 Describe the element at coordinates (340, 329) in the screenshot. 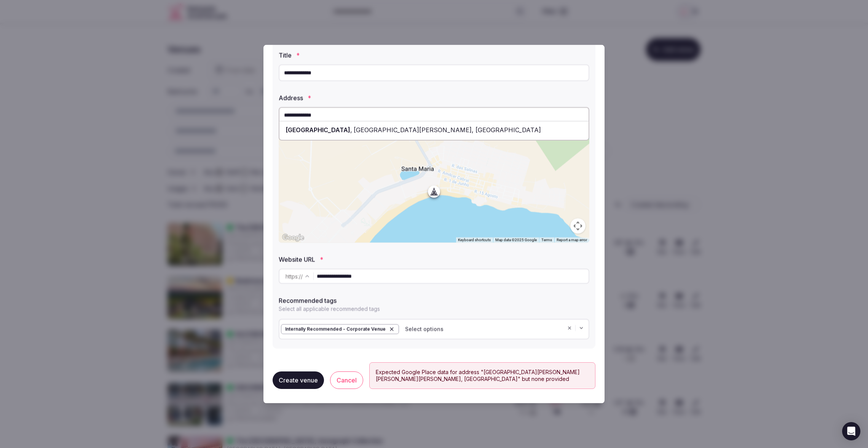

I see `div: Internally Recommended - Corporate Venue` at that location.